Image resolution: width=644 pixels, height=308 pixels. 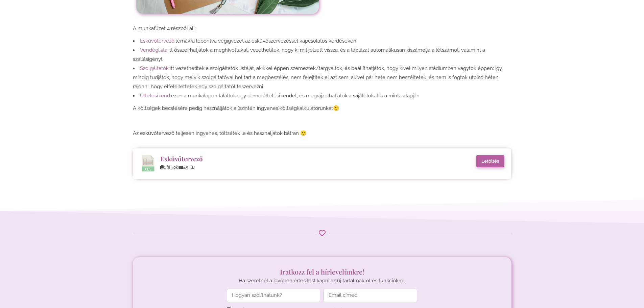 I want to click on div: 1 fájl(ok) 45 KB, so click(x=318, y=168).